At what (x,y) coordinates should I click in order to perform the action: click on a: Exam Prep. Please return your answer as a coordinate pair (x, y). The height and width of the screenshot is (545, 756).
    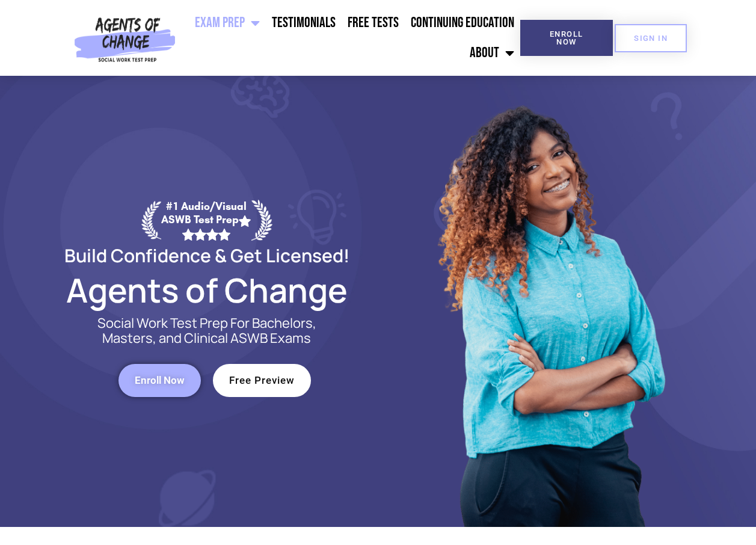
    Looking at the image, I should click on (227, 23).